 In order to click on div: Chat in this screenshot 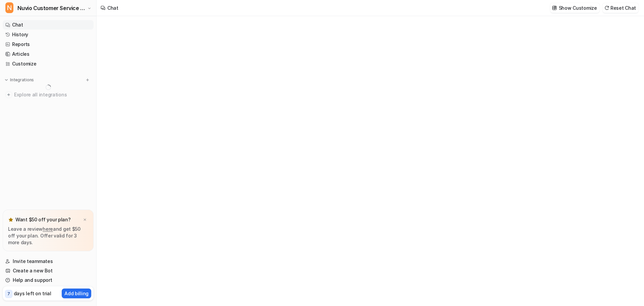, I will do `click(113, 8)`.